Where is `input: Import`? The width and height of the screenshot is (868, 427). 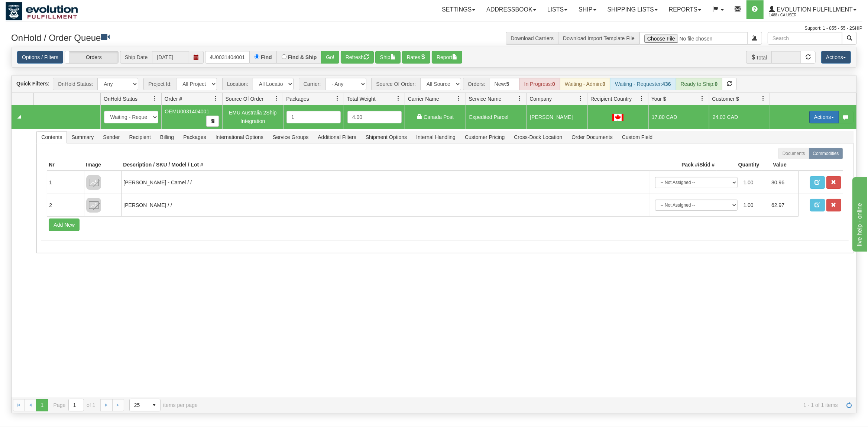 input: Import is located at coordinates (694, 38).